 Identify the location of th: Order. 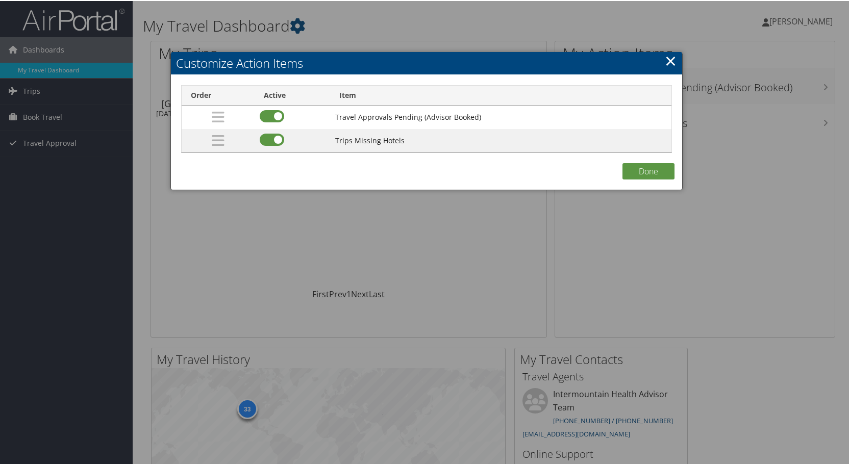
(218, 94).